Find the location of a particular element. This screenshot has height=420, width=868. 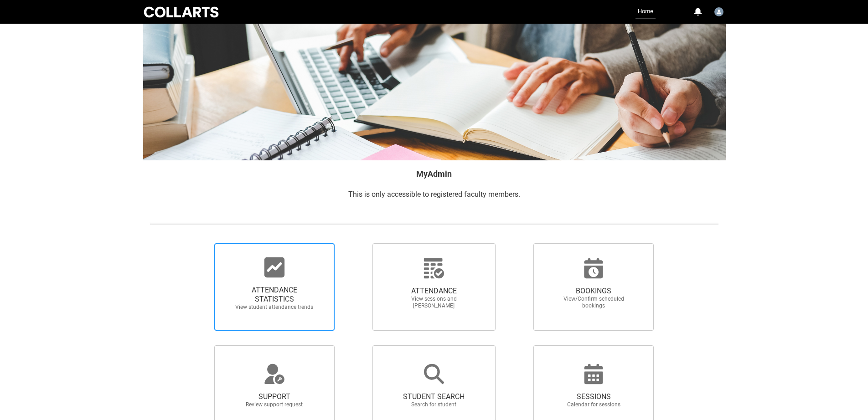

a: Home is located at coordinates (646, 12).